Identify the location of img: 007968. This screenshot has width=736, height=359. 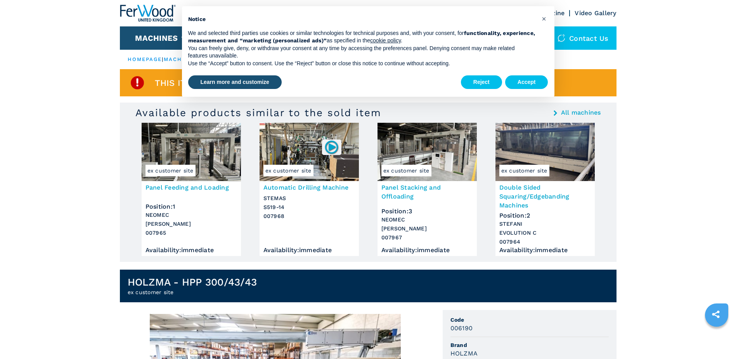
(331, 147).